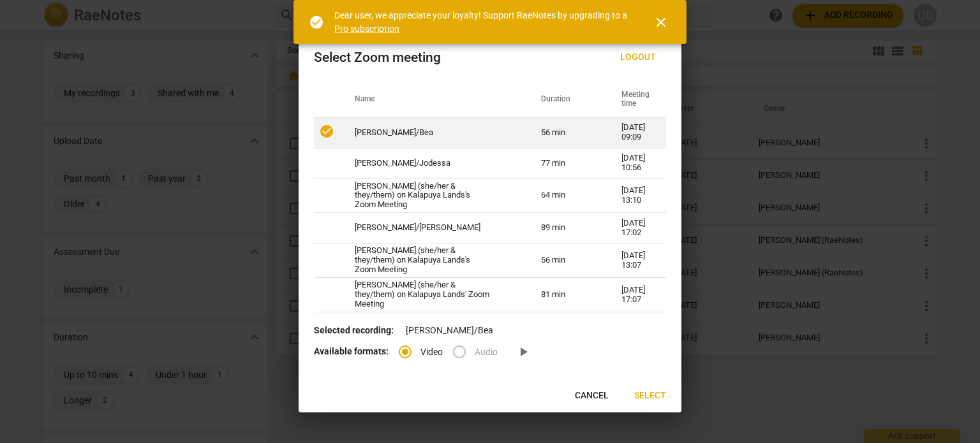 The image size is (980, 443). What do you see at coordinates (566, 99) in the screenshot?
I see `th: Duration` at bounding box center [566, 99].